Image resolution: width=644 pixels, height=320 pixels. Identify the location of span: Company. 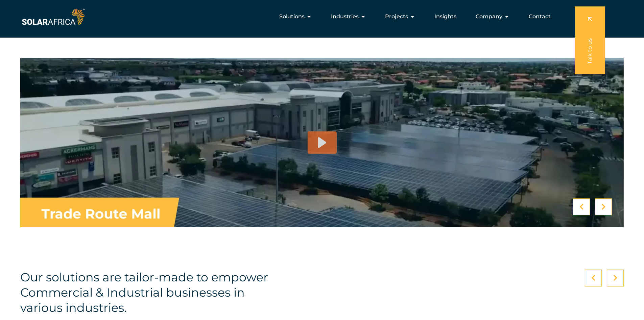
(489, 17).